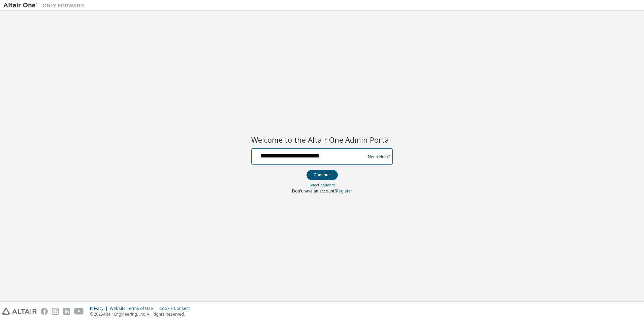  I want to click on img: linkedin.svg, so click(66, 311).